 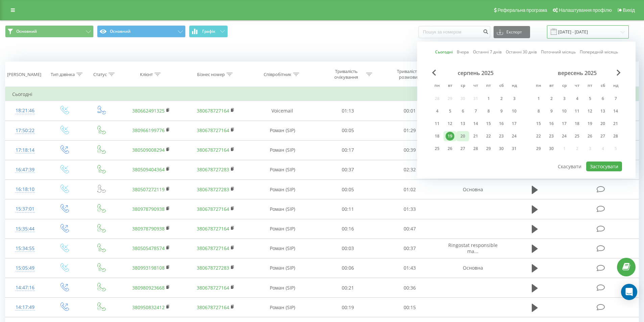 I want to click on td: 00:01, so click(x=410, y=111).